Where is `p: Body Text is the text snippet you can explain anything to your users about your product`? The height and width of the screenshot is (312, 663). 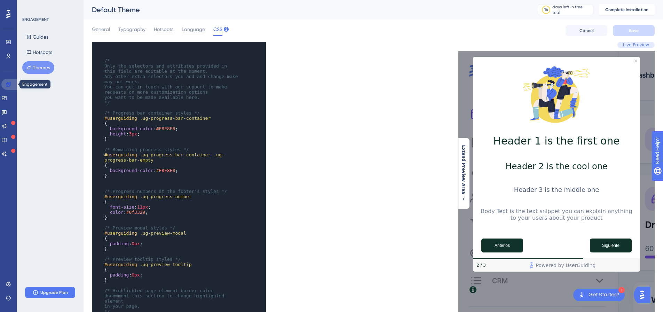 p: Body Text is the text snippet you can explain anything to your users about your product is located at coordinates (98, 164).